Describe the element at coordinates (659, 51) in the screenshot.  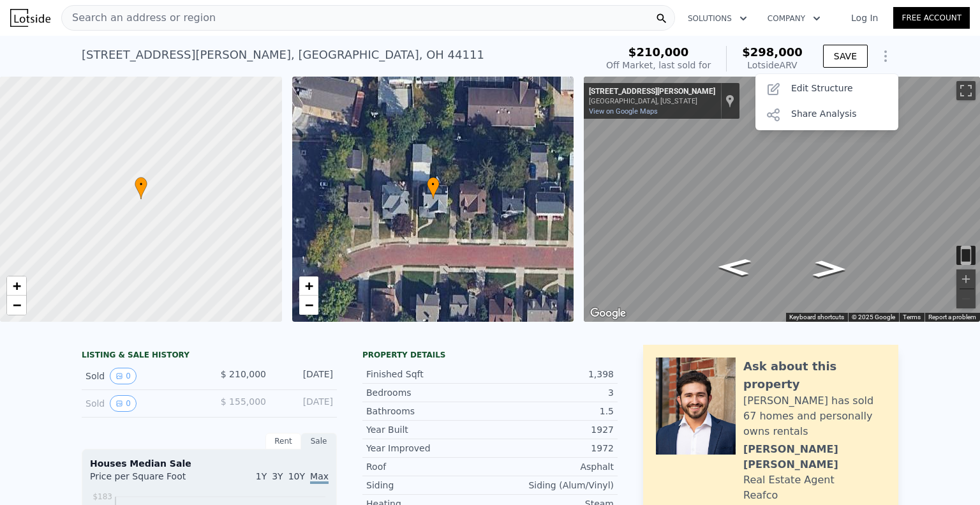
I see `span: $210,000` at that location.